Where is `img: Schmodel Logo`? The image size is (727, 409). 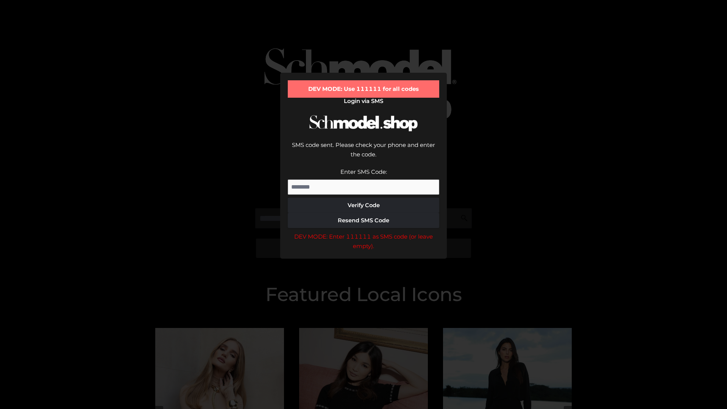 img: Schmodel Logo is located at coordinates (363, 123).